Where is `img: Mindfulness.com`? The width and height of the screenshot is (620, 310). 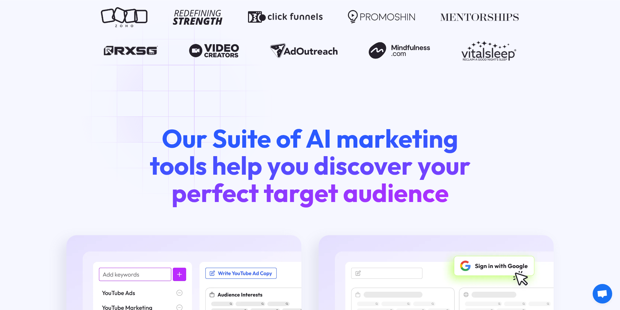
img: Mindfulness.com is located at coordinates (399, 50).